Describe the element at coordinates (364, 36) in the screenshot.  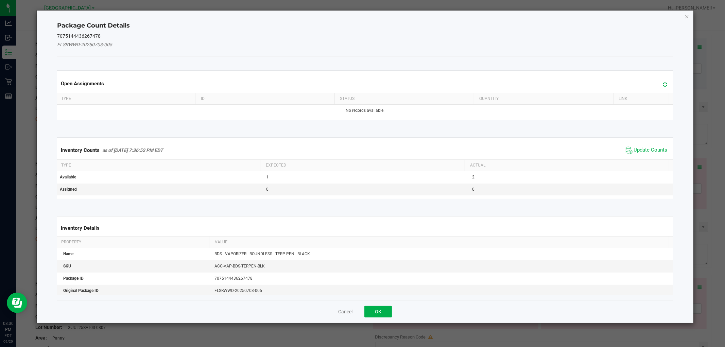
I see `h5: 7075144436267478` at that location.